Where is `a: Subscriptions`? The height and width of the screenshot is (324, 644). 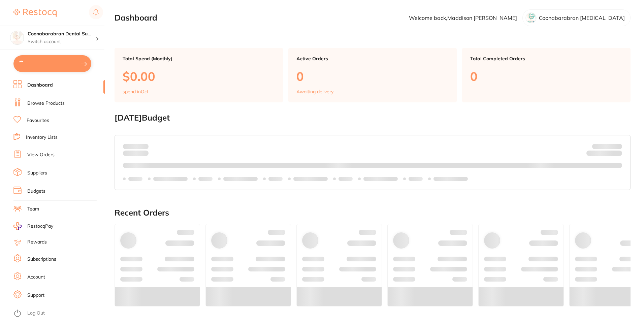 a: Subscriptions is located at coordinates (42, 259).